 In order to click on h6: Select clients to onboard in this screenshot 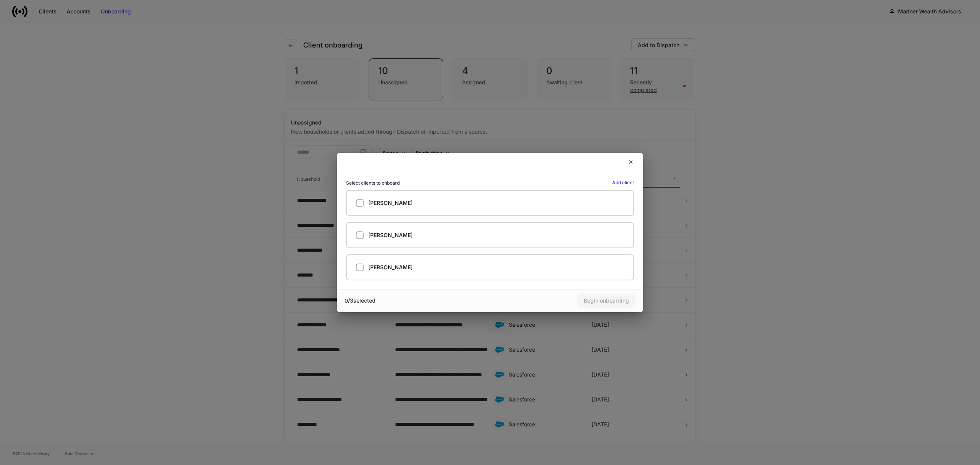, I will do `click(373, 183)`.